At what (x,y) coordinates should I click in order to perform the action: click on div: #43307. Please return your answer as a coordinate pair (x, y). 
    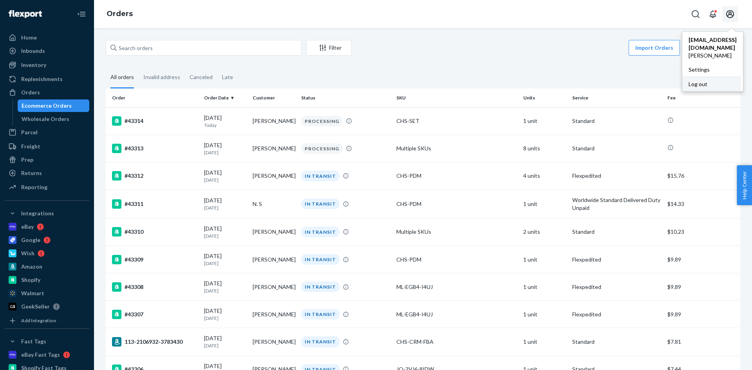
    Looking at the image, I should click on (155, 314).